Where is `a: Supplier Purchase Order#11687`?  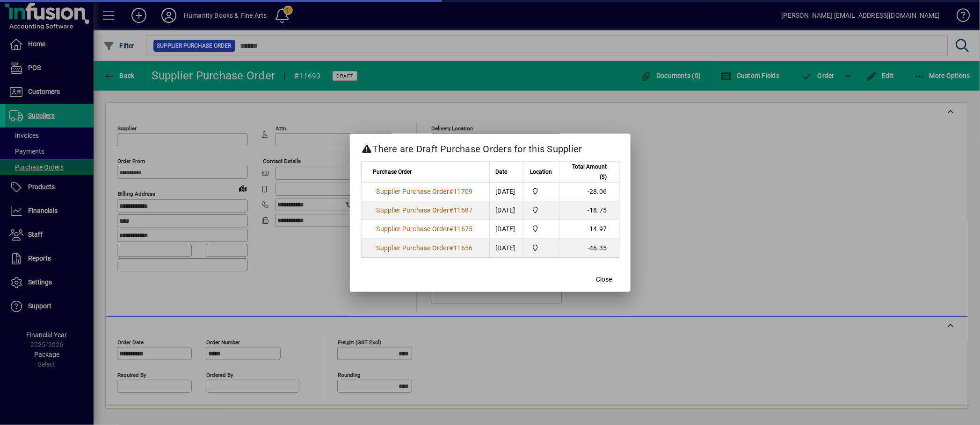
a: Supplier Purchase Order#11687 is located at coordinates (424, 210).